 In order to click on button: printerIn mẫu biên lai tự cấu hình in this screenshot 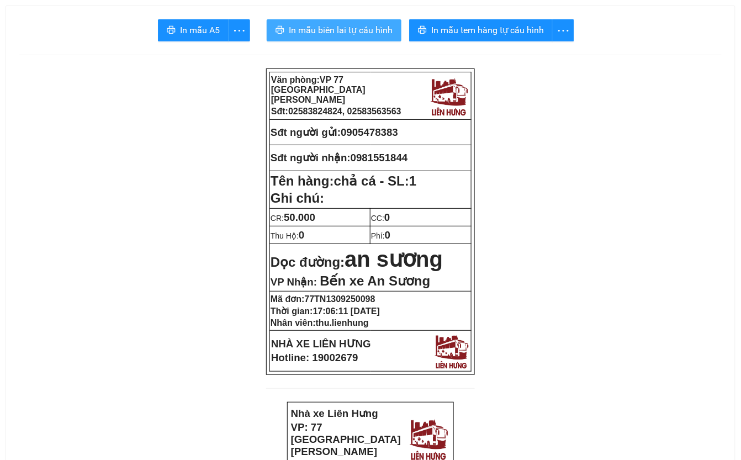, I will do `click(334, 30)`.